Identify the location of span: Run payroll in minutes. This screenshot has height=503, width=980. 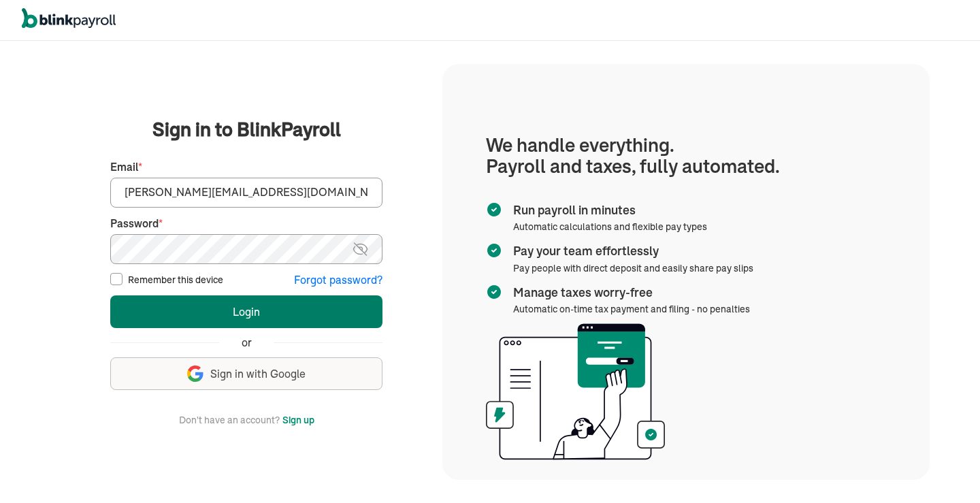
(607, 210).